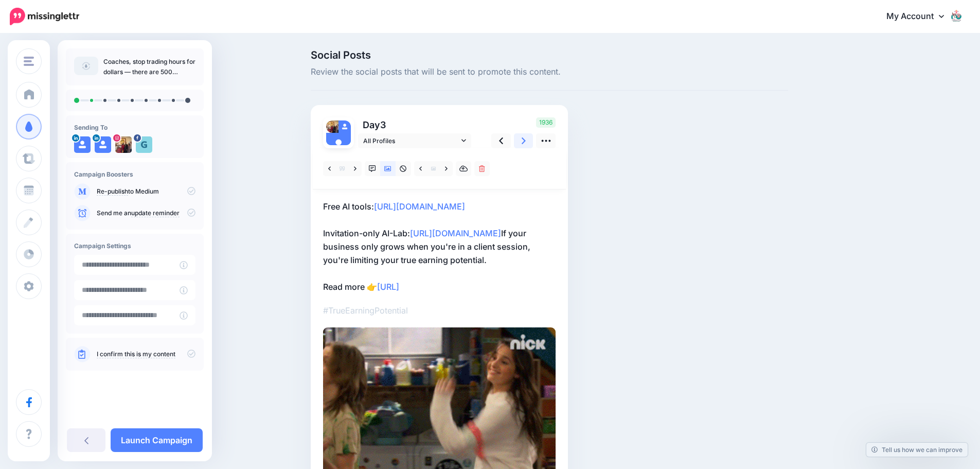 The image size is (980, 469). Describe the element at coordinates (156, 213) in the screenshot. I see `a: update reminder` at that location.